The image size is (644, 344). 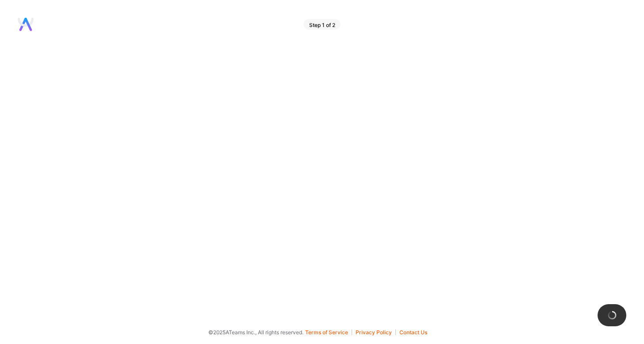 What do you see at coordinates (329, 332) in the screenshot?
I see `button: Terms of Service` at bounding box center [329, 332].